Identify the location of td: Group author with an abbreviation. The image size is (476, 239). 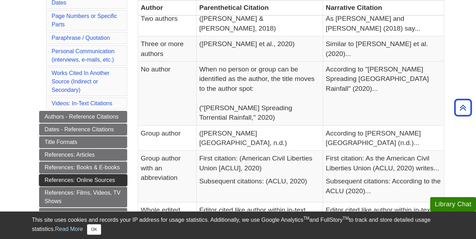
(167, 176).